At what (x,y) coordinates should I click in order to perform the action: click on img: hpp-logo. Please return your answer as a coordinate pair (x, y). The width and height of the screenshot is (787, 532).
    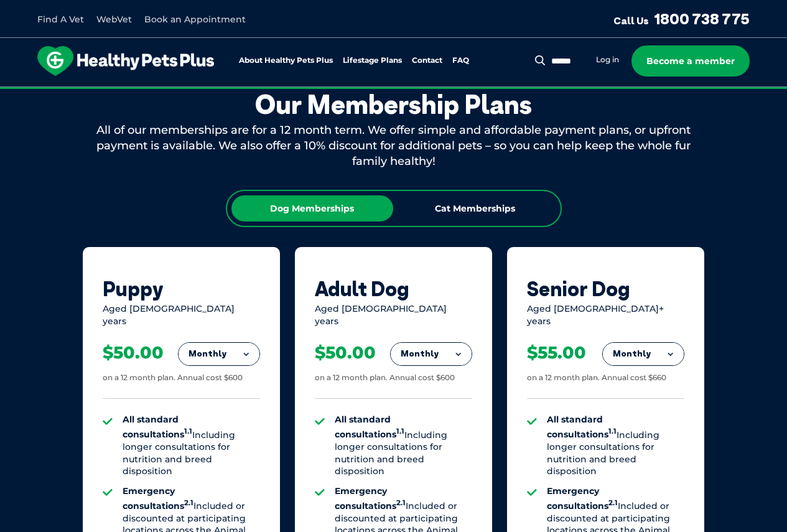
    Looking at the image, I should click on (126, 61).